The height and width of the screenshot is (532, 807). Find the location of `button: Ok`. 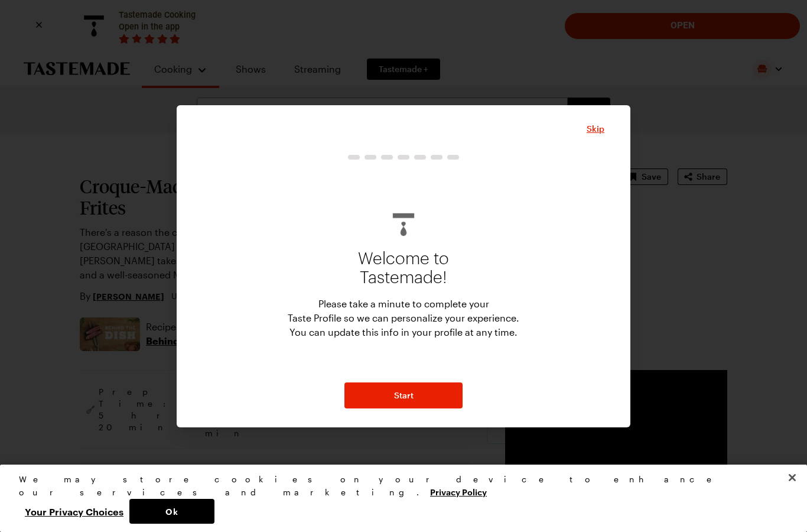

button: Ok is located at coordinates (172, 511).